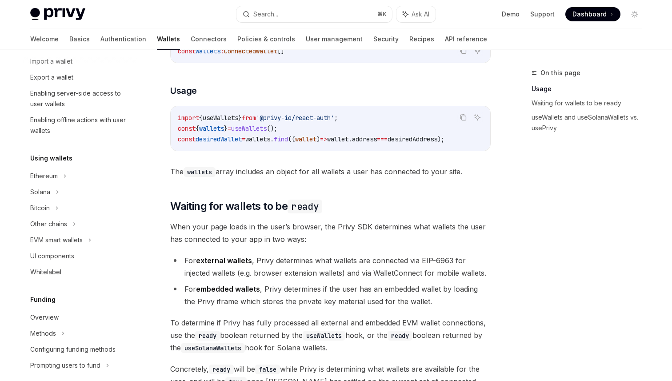 Image resolution: width=672 pixels, height=381 pixels. Describe the element at coordinates (44, 39) in the screenshot. I see `a: Welcome` at that location.